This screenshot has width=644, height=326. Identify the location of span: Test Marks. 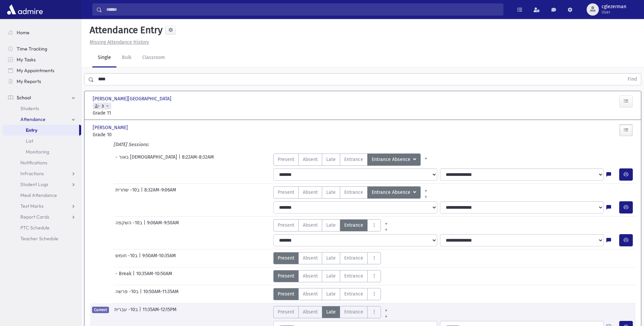
(32, 207).